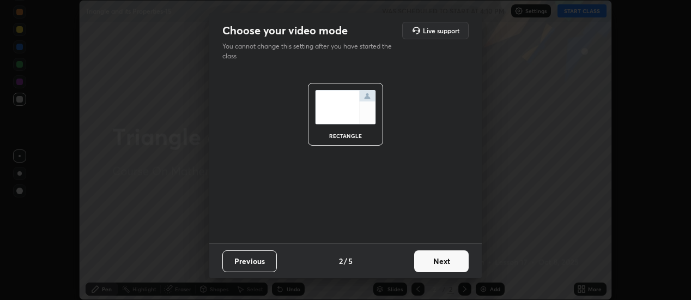 The image size is (691, 300). Describe the element at coordinates (350, 261) in the screenshot. I see `h4: 5` at that location.